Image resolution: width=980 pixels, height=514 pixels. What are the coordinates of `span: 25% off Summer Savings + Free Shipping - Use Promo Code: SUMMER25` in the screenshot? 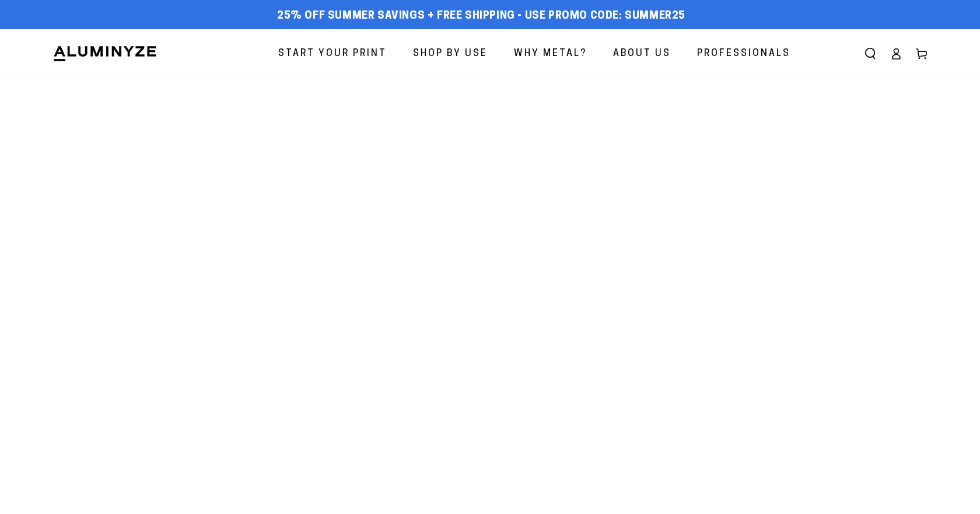 It's located at (481, 17).